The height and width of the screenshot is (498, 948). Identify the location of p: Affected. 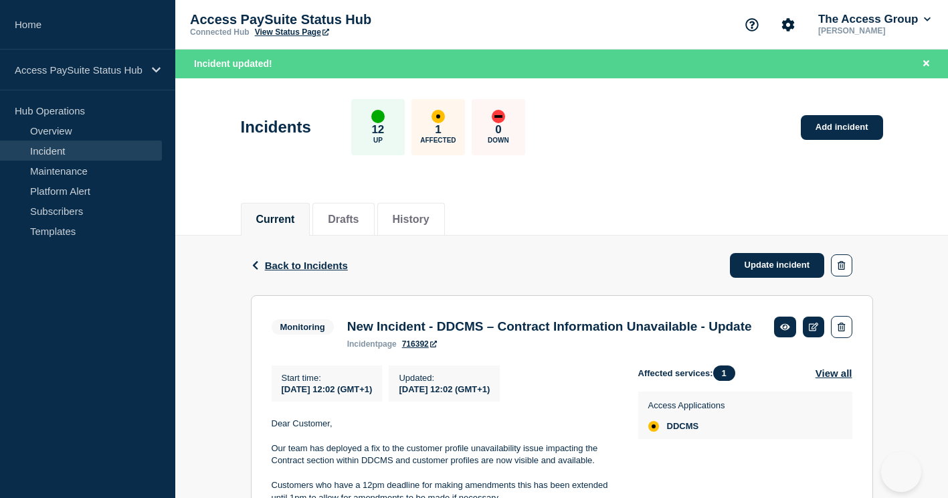
(438, 140).